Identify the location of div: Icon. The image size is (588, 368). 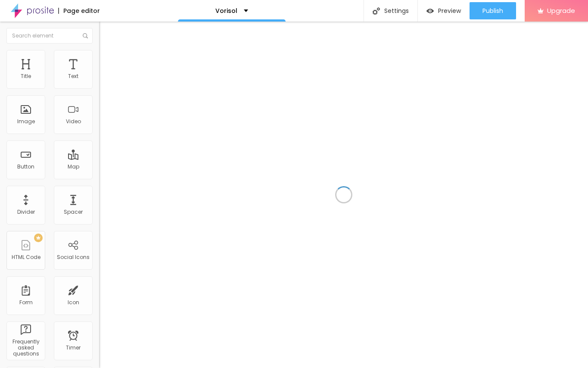
(73, 303).